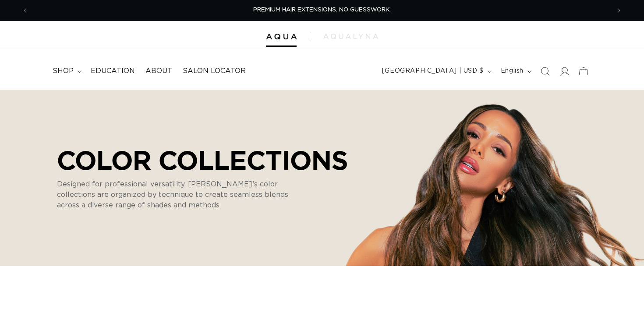 The width and height of the screenshot is (644, 322). I want to click on button: Previous announcement, so click(25, 10).